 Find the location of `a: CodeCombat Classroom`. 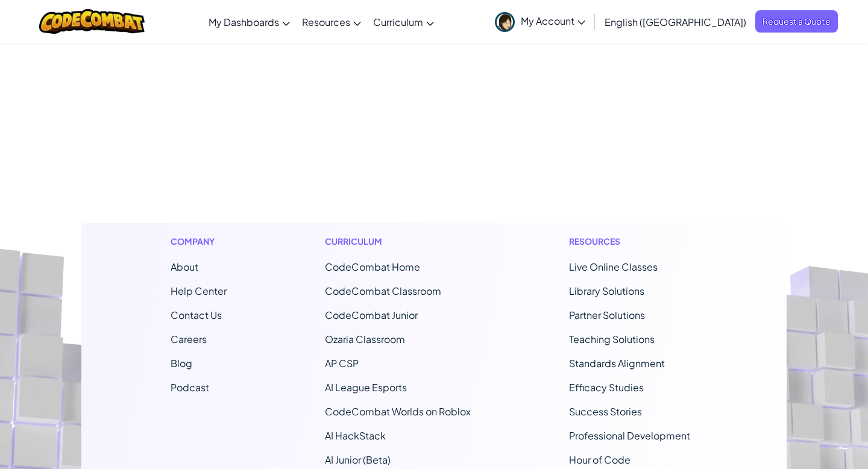

a: CodeCombat Classroom is located at coordinates (383, 291).